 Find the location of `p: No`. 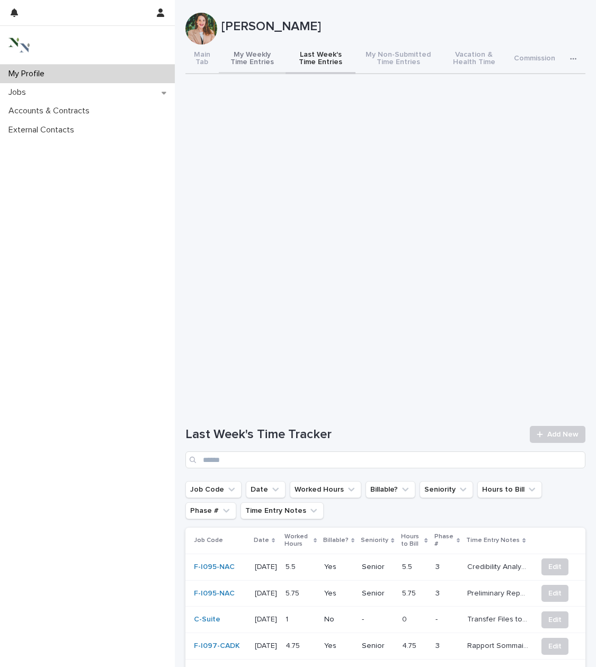

p: No is located at coordinates (339, 619).